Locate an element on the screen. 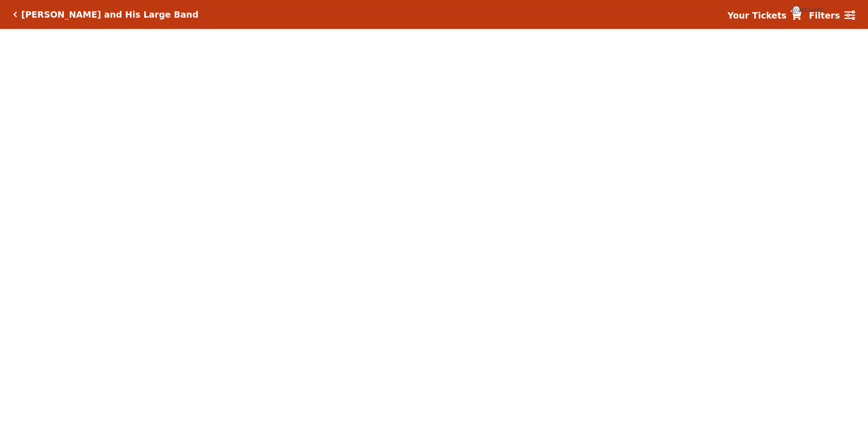 The image size is (868, 431). a: Your Tickets {{cartCount}} is located at coordinates (764, 16).